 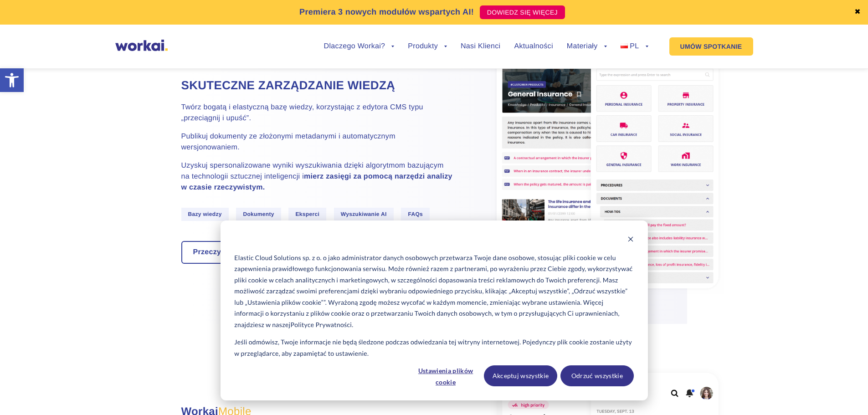 What do you see at coordinates (318, 142) in the screenshot?
I see `p: Publikuj dokumenty ze złożonymi metadanymi i automatycznym wersjonowaniem.` at bounding box center [318, 142].